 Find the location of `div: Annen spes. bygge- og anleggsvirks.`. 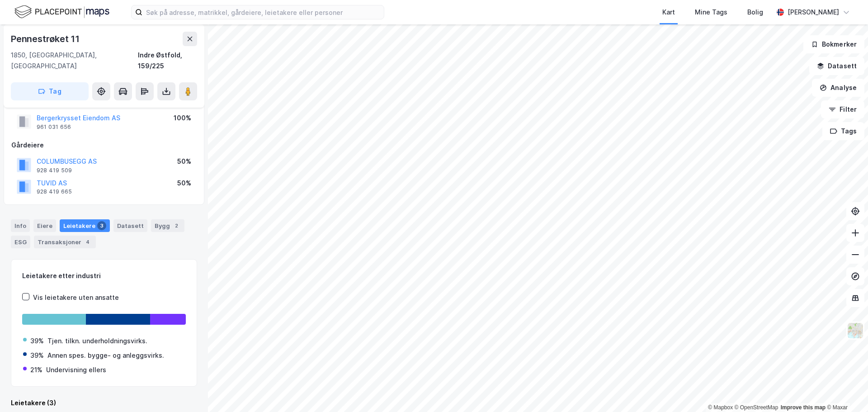

div: Annen spes. bygge- og anleggsvirks. is located at coordinates (105, 356).